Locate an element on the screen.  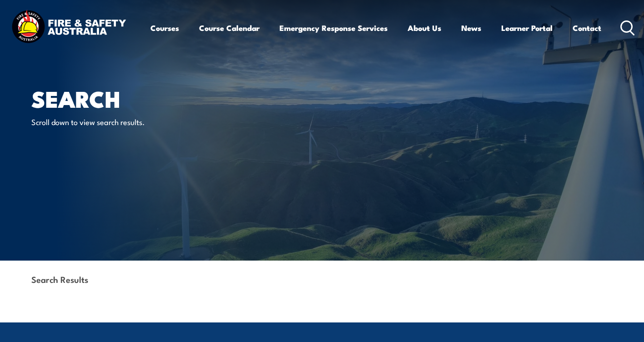
h1: Search is located at coordinates (144, 98).